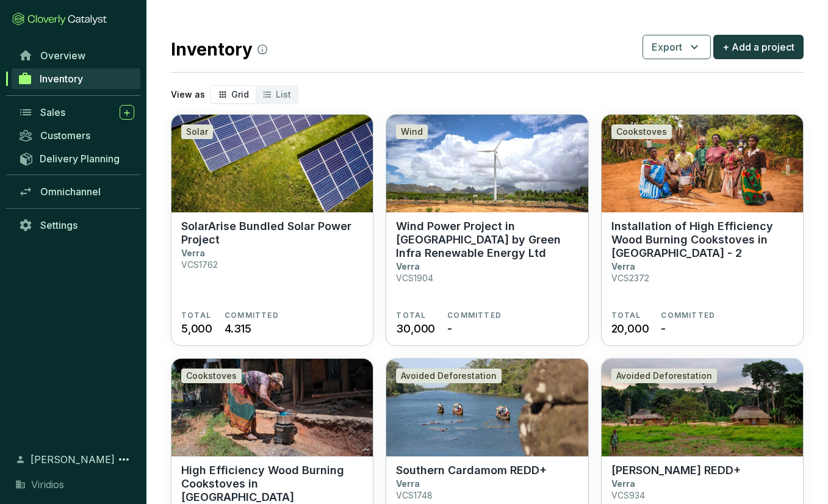  I want to click on span: 5,000, so click(197, 328).